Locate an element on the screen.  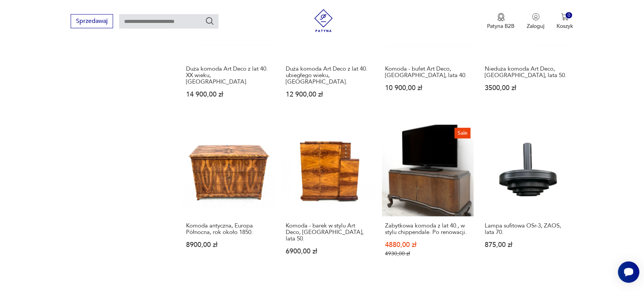
a: SaleZabytkowa komoda z lat 40., w stylu chippendale. Po renowacji.Zabytkowa komoda z lat 40., w s... is located at coordinates (428, 198).